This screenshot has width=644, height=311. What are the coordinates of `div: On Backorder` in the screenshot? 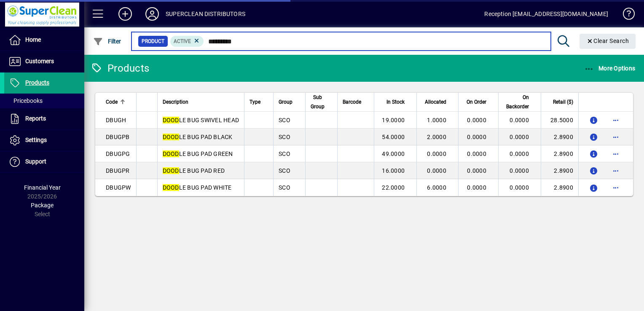 It's located at (520, 102).